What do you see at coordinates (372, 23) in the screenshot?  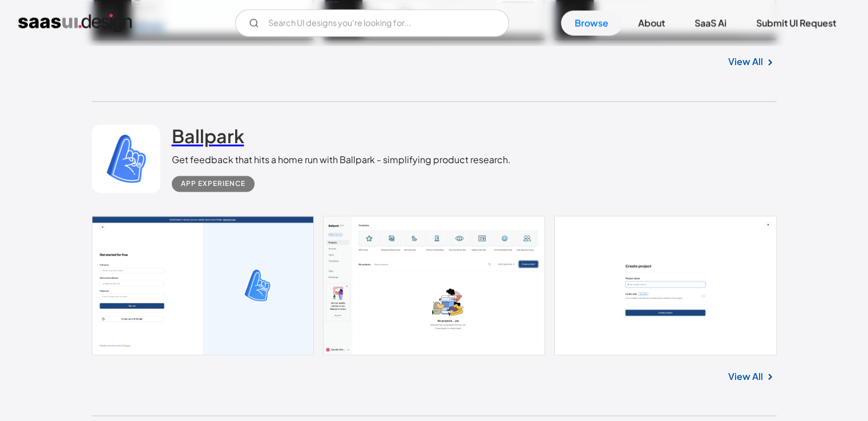 I see `input: Search UI designs you're looking for...` at bounding box center [372, 23].